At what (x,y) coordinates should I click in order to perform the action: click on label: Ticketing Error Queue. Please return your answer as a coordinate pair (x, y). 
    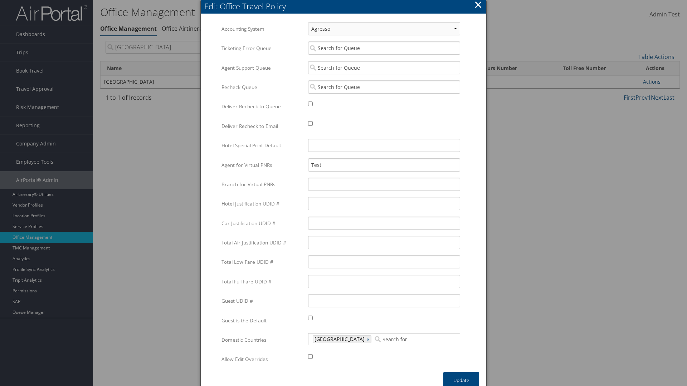
    Looking at the image, I should click on (262, 48).